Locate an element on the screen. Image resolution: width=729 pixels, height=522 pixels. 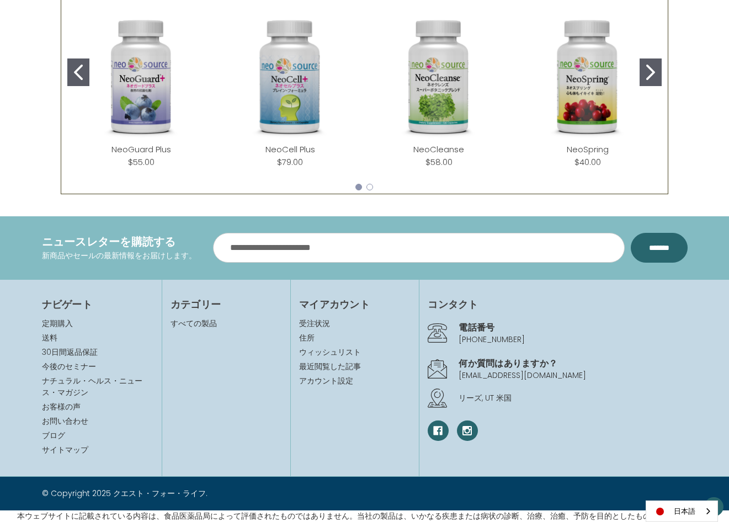
img: NeoGuard Plus is located at coordinates (142, 77).